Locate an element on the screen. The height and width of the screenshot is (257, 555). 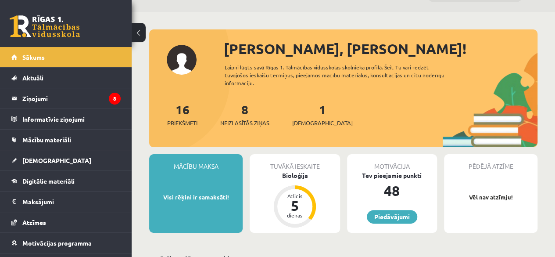
span: Aktuāli is located at coordinates (33, 78).